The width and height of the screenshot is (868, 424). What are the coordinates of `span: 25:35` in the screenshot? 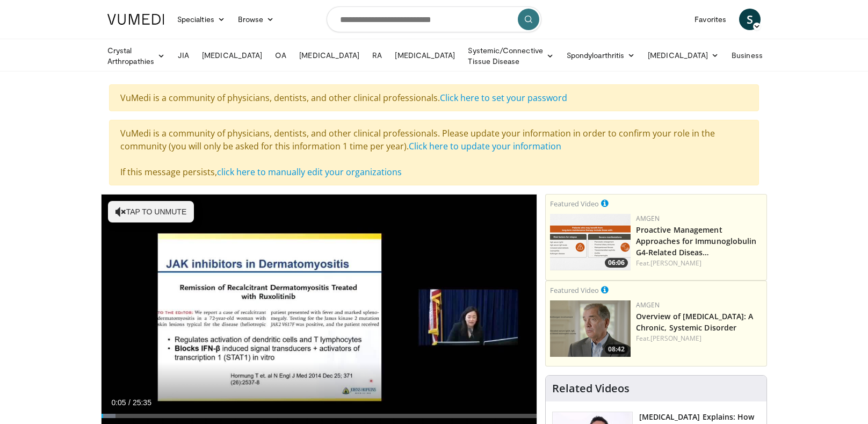 It's located at (142, 402).